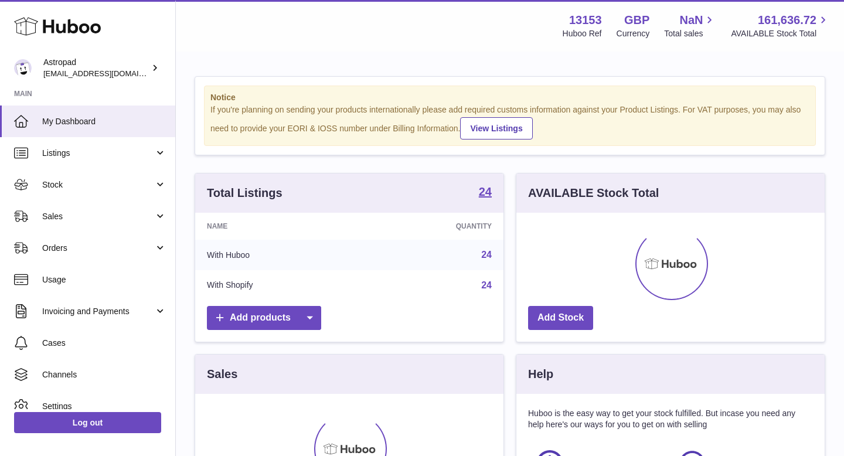  I want to click on div: Astropad, so click(96, 68).